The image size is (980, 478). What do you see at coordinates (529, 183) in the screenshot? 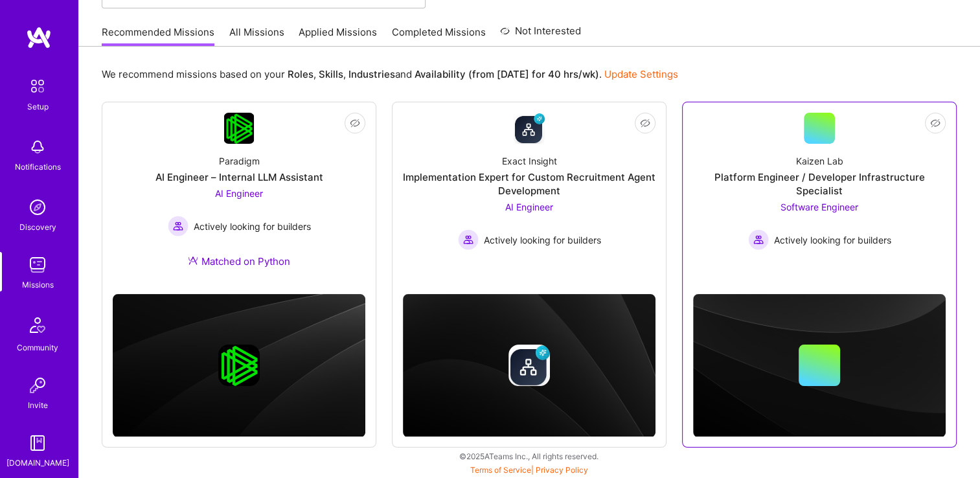
I see `div: Implementation Expert for Custom Recruitment Agent Development` at bounding box center [529, 183].